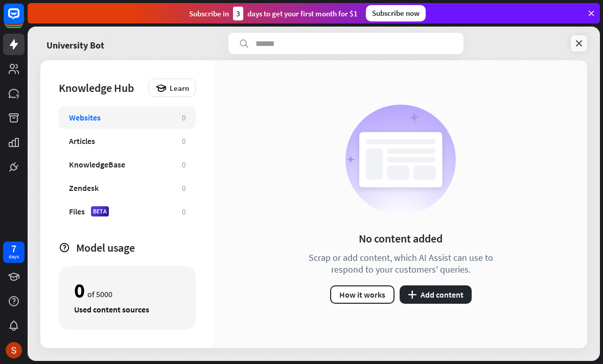 The width and height of the screenshot is (603, 364). I want to click on div: Subscribe in days to get your first month for $1, so click(274, 13).